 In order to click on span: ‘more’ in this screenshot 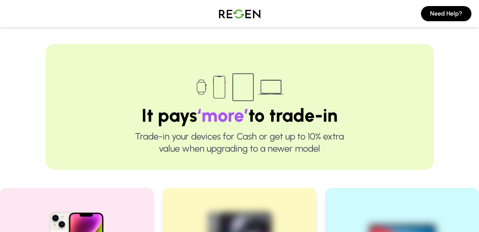, I will do `click(222, 115)`.